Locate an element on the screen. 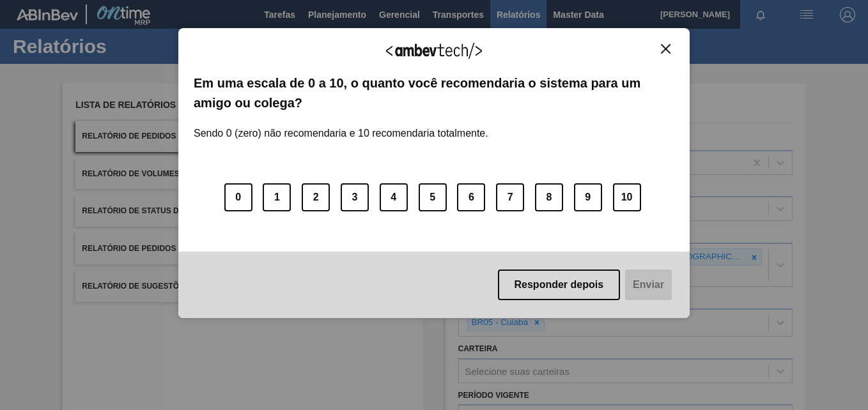 This screenshot has width=868, height=410. button: 0 is located at coordinates (239, 197).